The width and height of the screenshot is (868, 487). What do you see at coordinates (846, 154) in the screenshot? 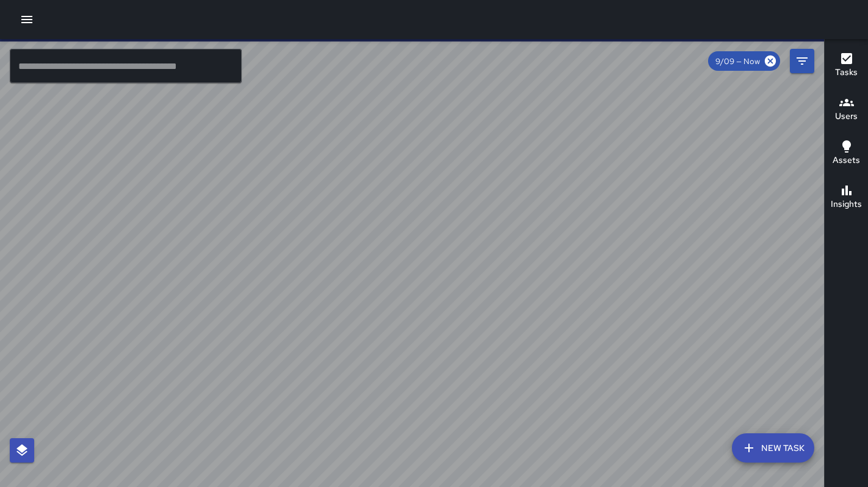
I see `button: Assets` at bounding box center [846, 154].